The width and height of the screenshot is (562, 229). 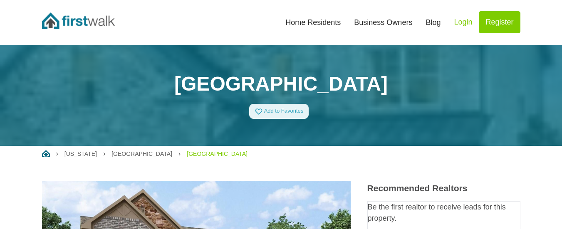 What do you see at coordinates (284, 111) in the screenshot?
I see `span: Add to Favorites` at bounding box center [284, 111].